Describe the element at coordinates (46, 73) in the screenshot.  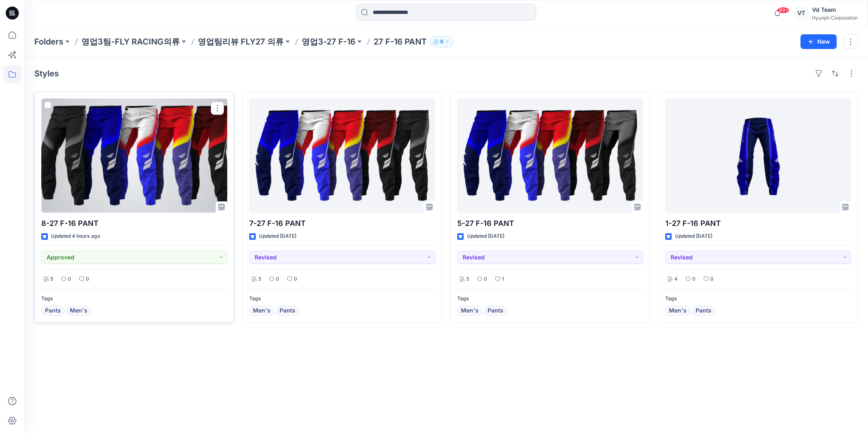
I see `h4: Styles` at that location.